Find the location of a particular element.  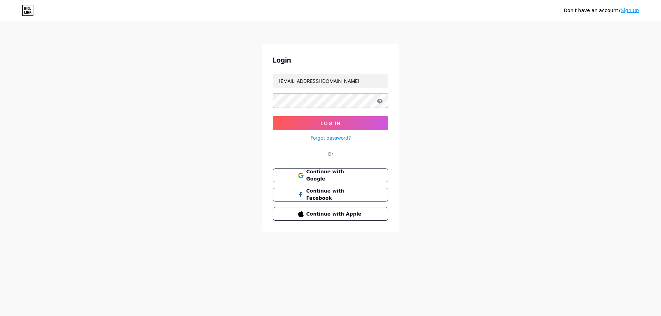

a: Forgot password? is located at coordinates (330, 138).